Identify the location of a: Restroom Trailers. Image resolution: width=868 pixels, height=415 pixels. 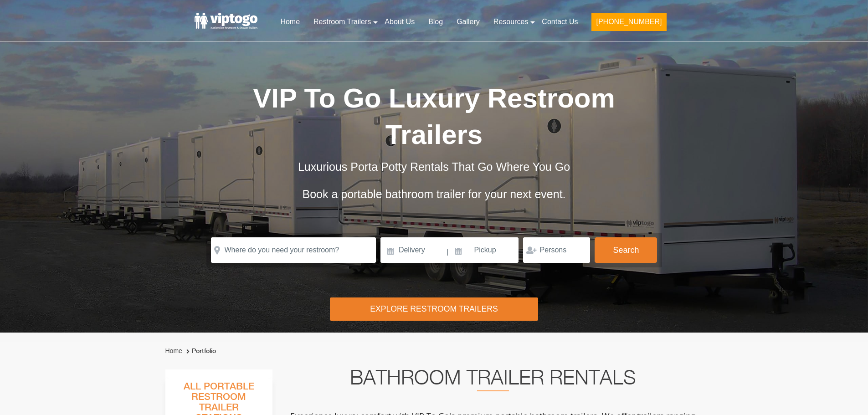
(342, 22).